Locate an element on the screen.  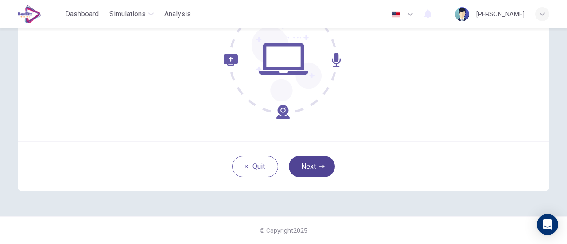
img: en is located at coordinates (396, 14).